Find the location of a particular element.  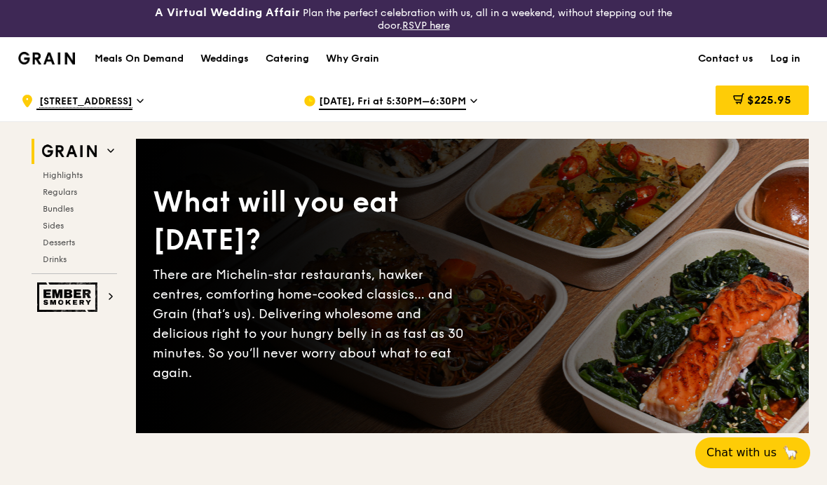

img: Ember Smokery web logo is located at coordinates (69, 297).